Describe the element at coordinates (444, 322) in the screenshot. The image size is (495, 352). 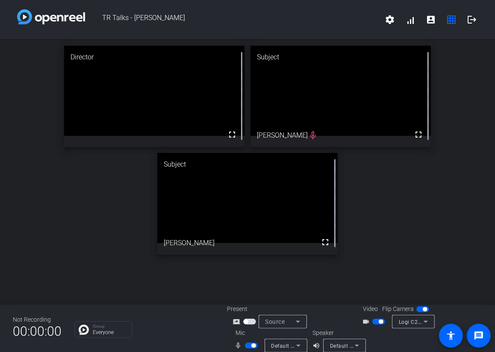
I see `span: Logi C270 HD WebCam (046d:0825)` at that location.